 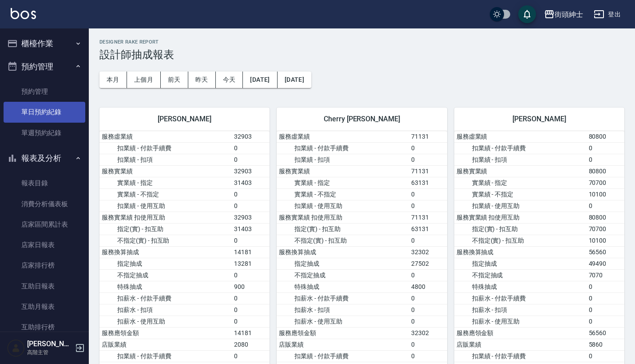 I want to click on a: 消費分析儀表板, so click(x=44, y=204).